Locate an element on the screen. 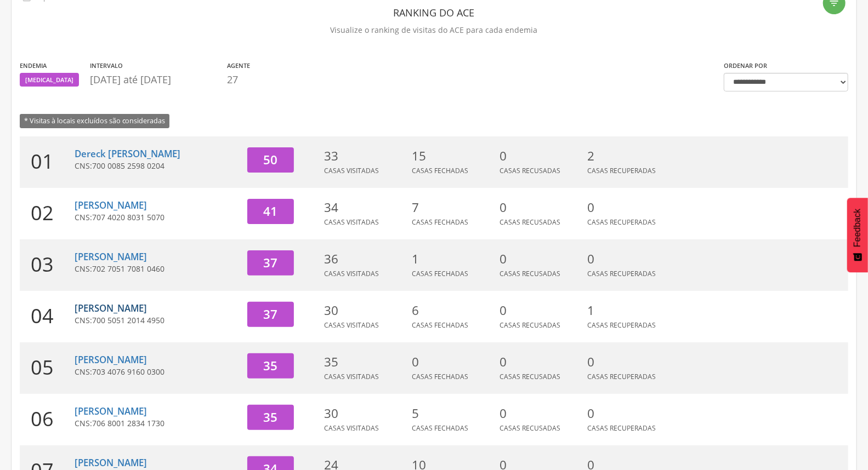  p: 15 is located at coordinates (453, 156).